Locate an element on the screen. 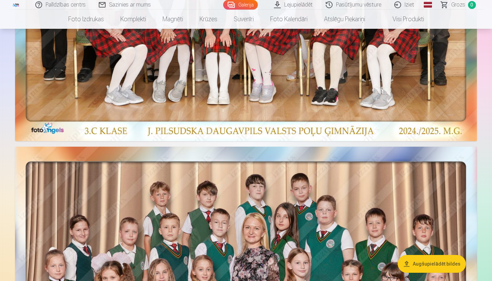 The image size is (492, 281). a: Krūzes is located at coordinates (209, 19).